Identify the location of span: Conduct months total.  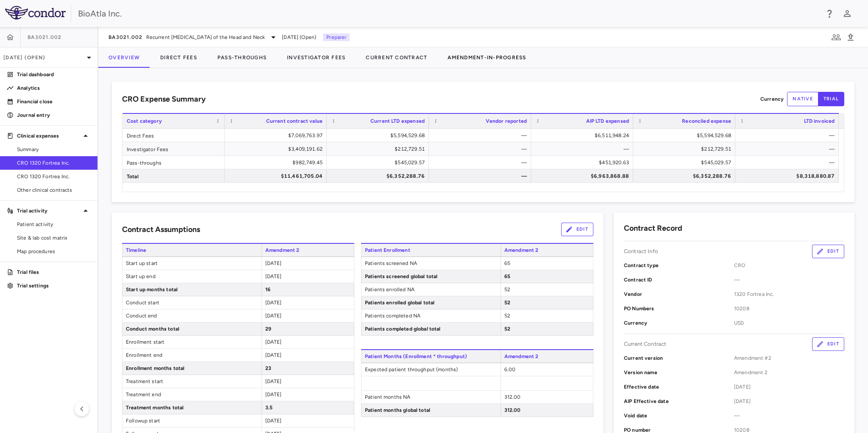
(192, 329).